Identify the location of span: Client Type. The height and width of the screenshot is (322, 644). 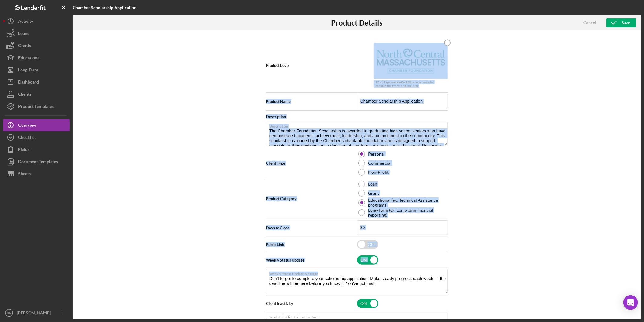
(312, 163).